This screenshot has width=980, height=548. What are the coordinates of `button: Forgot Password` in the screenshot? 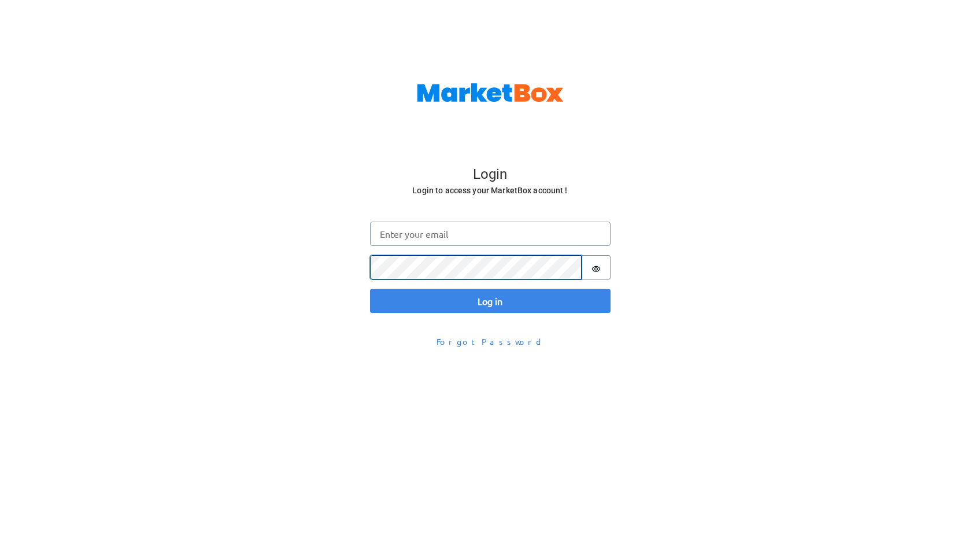 It's located at (490, 341).